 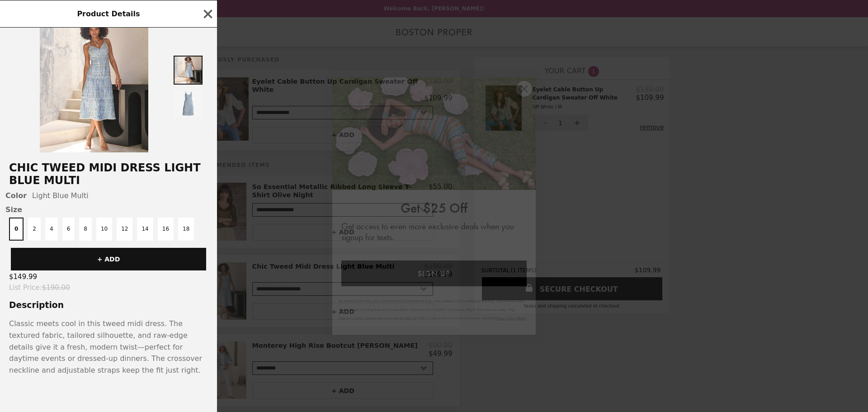 What do you see at coordinates (433, 310) in the screenshot?
I see `p: By submitting this form, you consent to receive informational (e.g., order updates) and/or market...` at bounding box center [433, 310].